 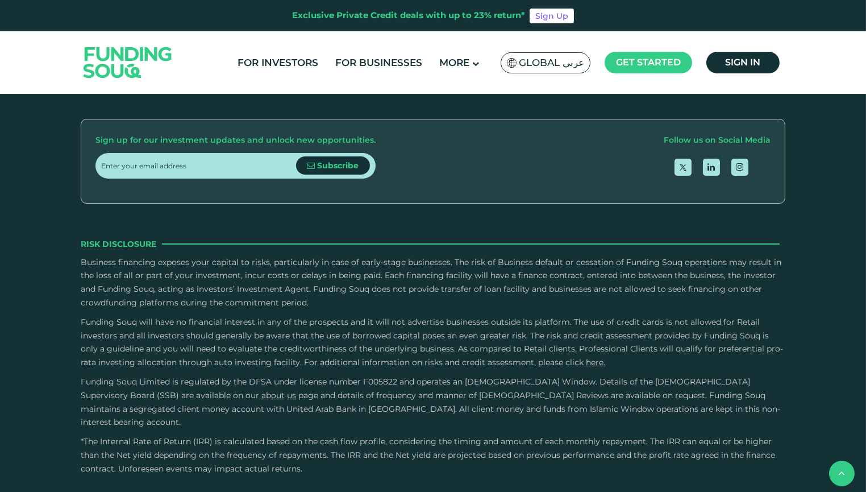 I want to click on span: Funding Souq will have no financial interest in any of the prospects and it will not advertise bu..., so click(x=432, y=342).